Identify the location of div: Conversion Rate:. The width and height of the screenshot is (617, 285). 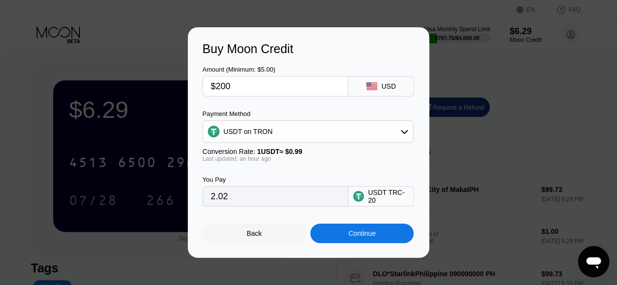
(308, 152).